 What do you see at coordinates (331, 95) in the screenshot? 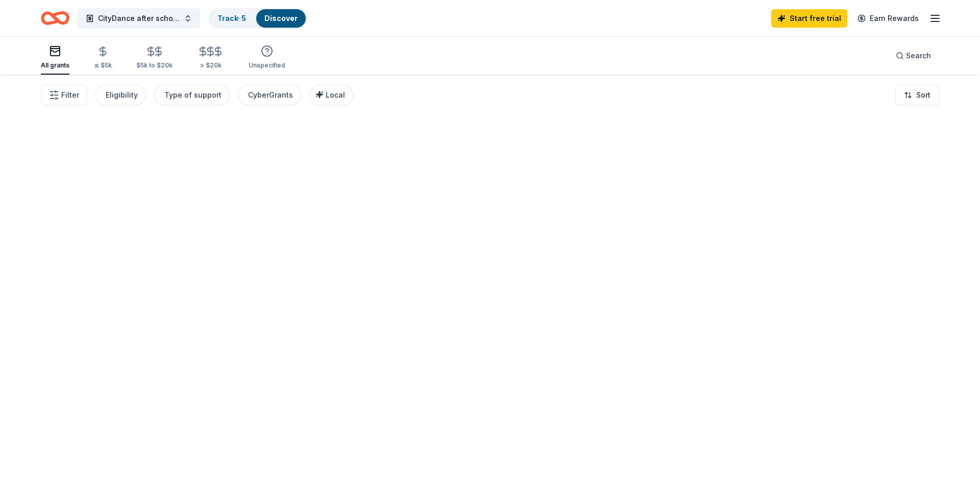
I see `button: Local` at bounding box center [331, 95].